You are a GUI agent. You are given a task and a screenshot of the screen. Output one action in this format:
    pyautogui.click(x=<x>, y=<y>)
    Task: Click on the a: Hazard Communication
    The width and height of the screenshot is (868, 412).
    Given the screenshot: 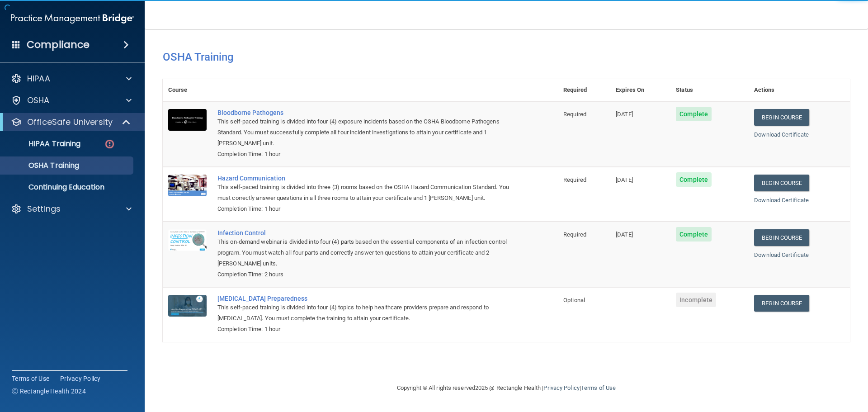 What is the action you would take?
    pyautogui.click(x=365, y=178)
    